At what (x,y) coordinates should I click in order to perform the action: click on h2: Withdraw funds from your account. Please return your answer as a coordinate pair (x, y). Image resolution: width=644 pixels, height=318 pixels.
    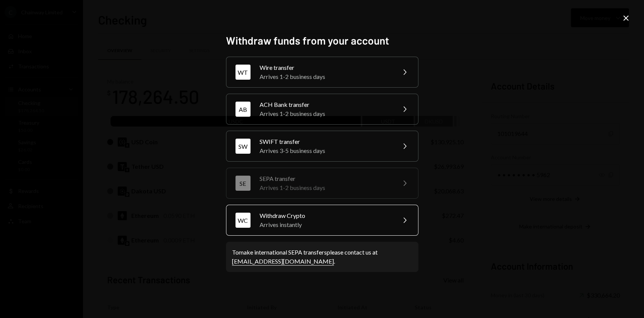
    Looking at the image, I should click on (322, 40).